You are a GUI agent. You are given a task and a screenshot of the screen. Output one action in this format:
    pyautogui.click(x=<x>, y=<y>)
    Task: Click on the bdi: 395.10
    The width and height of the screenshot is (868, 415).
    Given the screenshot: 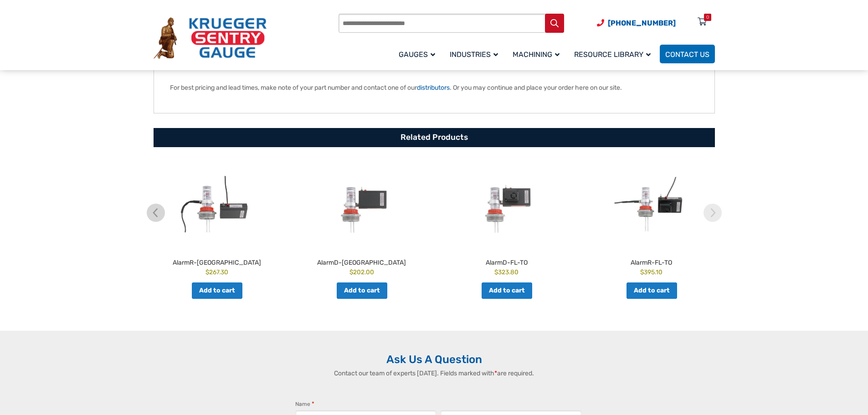 What is the action you would take?
    pyautogui.click(x=651, y=272)
    